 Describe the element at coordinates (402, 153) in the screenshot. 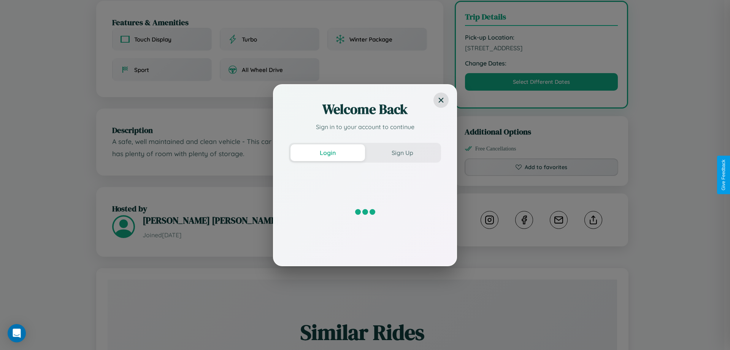

I see `button: Sign Up` at that location.